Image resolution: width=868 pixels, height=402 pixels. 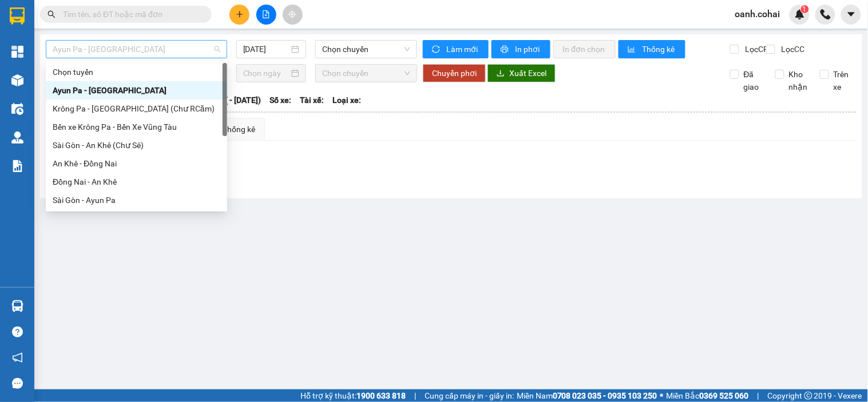 What do you see at coordinates (292, 15) in the screenshot?
I see `button: aim` at bounding box center [292, 15].